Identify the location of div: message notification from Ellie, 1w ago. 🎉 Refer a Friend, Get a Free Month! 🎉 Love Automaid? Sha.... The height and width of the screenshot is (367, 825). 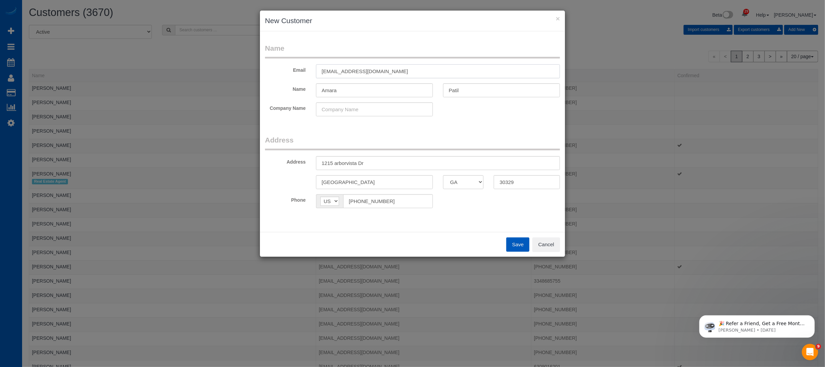
(68, 25).